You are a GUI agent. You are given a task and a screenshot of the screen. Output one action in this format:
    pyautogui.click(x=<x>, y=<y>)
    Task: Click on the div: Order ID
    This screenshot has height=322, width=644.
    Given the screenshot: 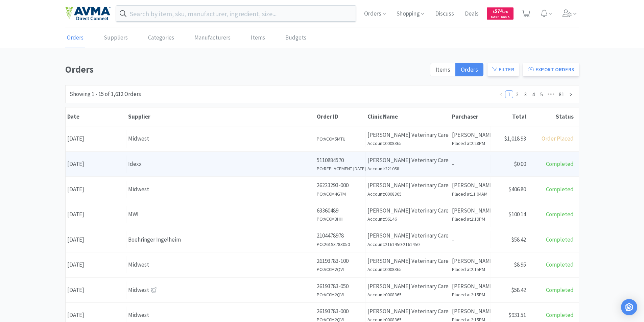 What is the action you would take?
    pyautogui.click(x=341, y=117)
    